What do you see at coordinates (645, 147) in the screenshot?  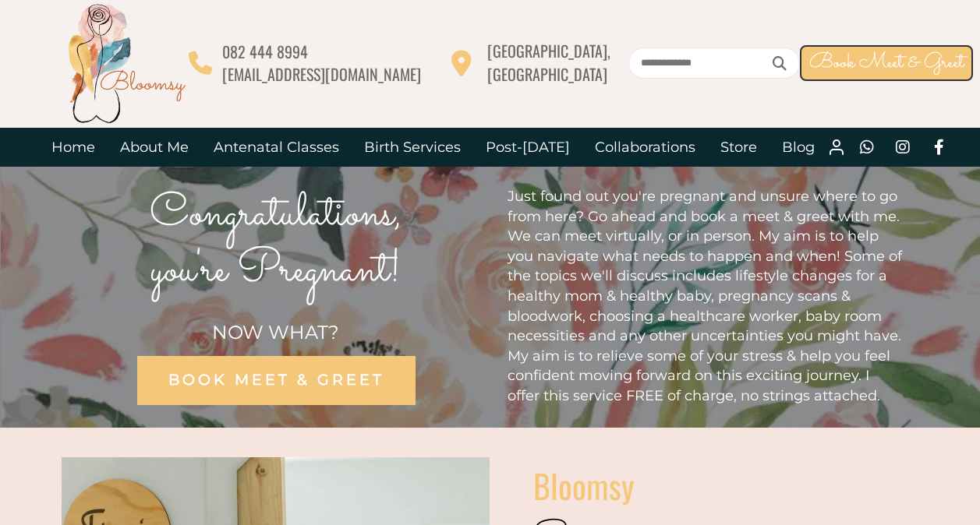 I see `a: Collaborations` at bounding box center [645, 147].